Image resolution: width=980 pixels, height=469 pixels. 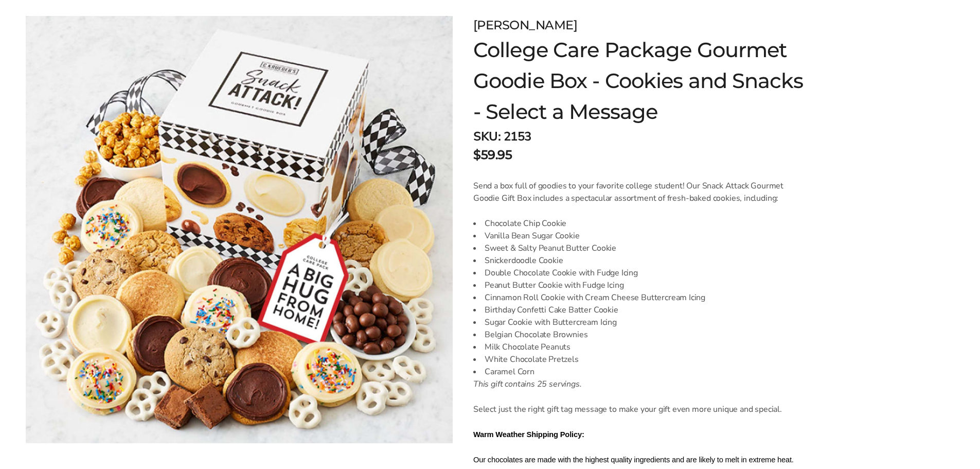 What do you see at coordinates (528, 384) in the screenshot?
I see `em: This gift contains 25 servings.` at bounding box center [528, 384].